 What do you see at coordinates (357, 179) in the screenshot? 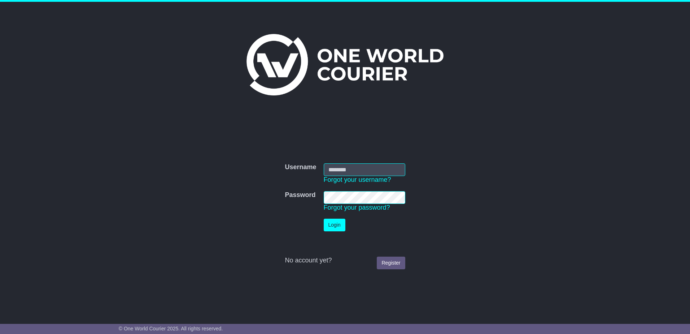
I see `a: Forgot your username?` at bounding box center [357, 179].